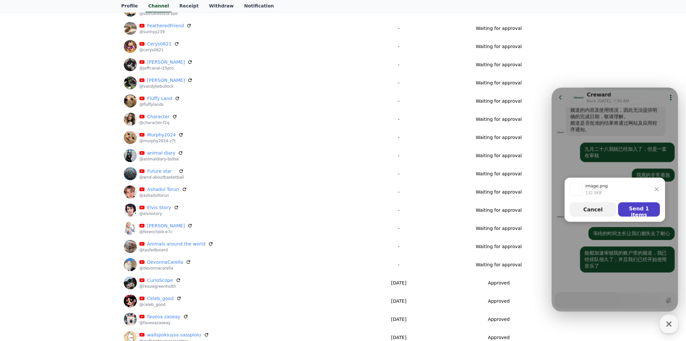 The image size is (686, 341). Describe the element at coordinates (159, 207) in the screenshot. I see `a: Elvis Story` at that location.